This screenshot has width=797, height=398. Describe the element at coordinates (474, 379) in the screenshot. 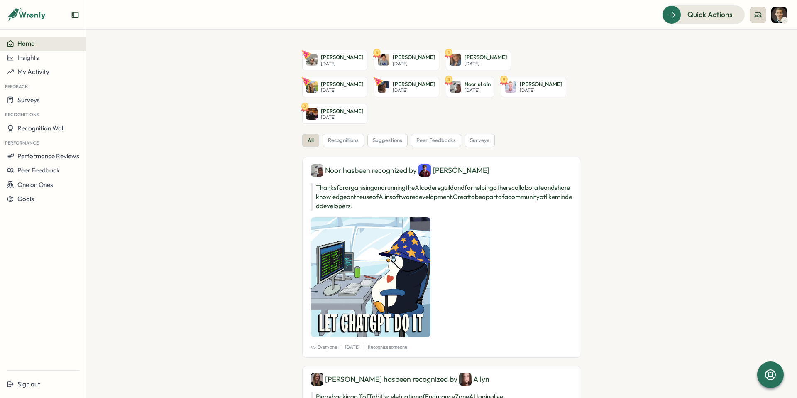

I see `div: Allyn` at that location.